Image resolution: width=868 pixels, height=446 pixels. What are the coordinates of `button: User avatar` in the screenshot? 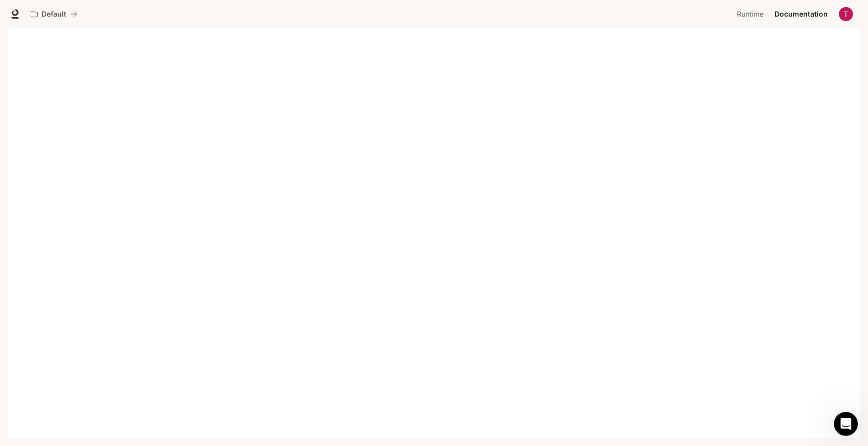 It's located at (846, 14).